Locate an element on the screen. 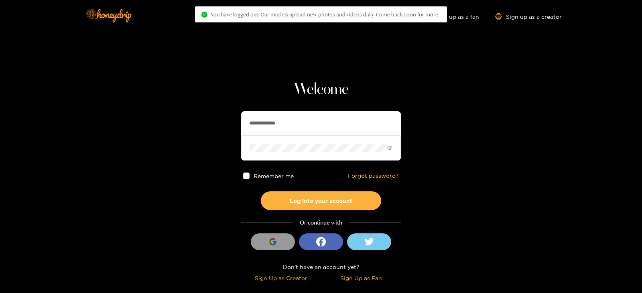 Image resolution: width=642 pixels, height=293 pixels. span: check-circle is located at coordinates (204, 14).